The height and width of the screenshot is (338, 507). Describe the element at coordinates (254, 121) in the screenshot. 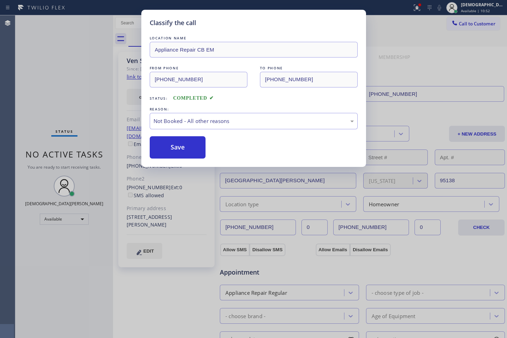

I see `div: Not Booked - All other reasons` at that location.